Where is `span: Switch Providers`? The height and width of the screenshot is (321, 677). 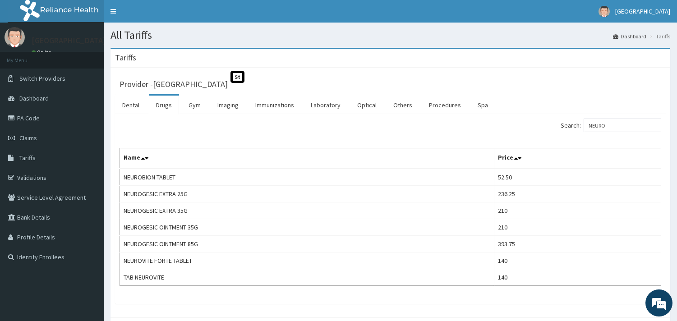 span: Switch Providers is located at coordinates (42, 78).